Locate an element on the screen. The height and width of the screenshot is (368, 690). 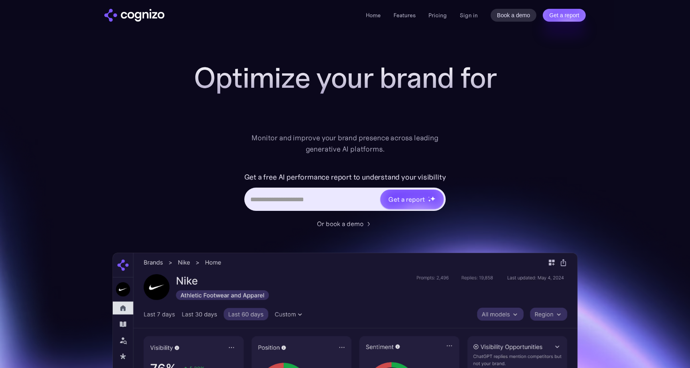
img: cognizo logo is located at coordinates (134, 15).